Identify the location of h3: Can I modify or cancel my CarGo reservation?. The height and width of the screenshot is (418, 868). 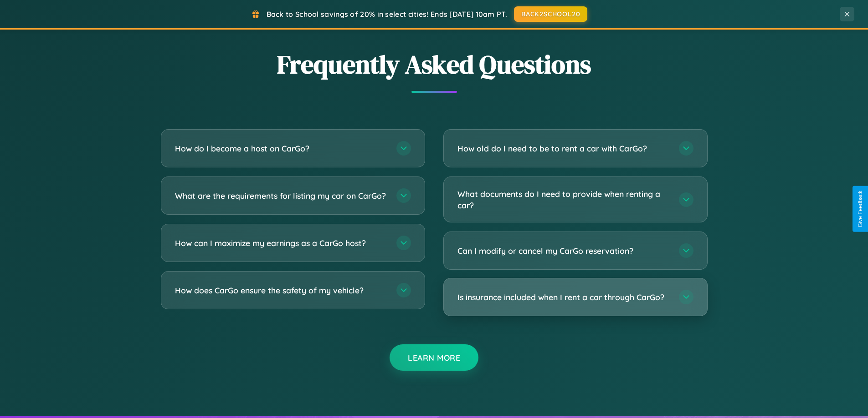
(564, 251).